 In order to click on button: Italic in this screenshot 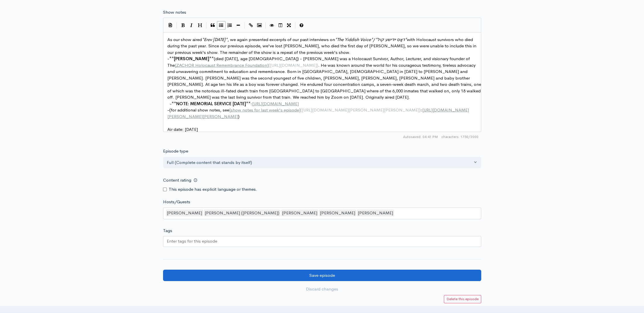, I will do `click(192, 26)`.